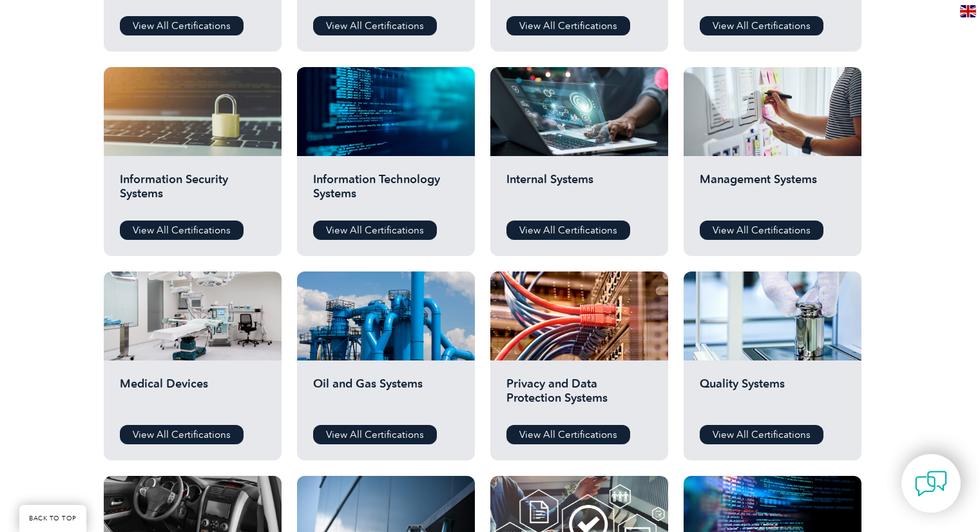  Describe the element at coordinates (968, 11) in the screenshot. I see `img: en` at that location.